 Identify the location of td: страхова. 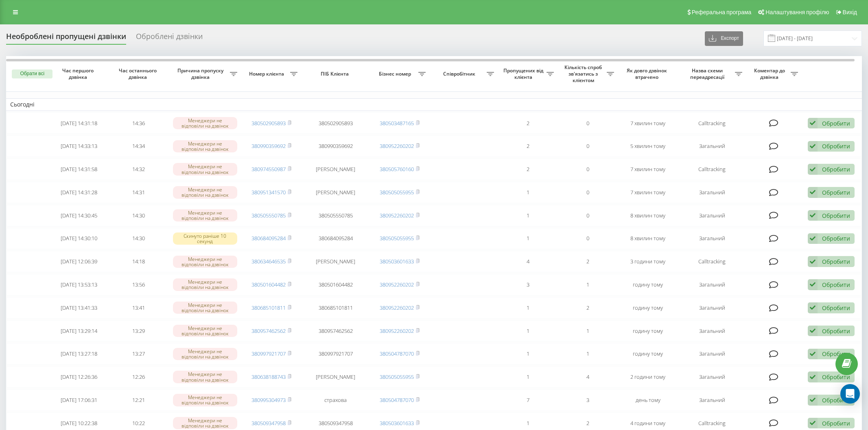
(336, 400).